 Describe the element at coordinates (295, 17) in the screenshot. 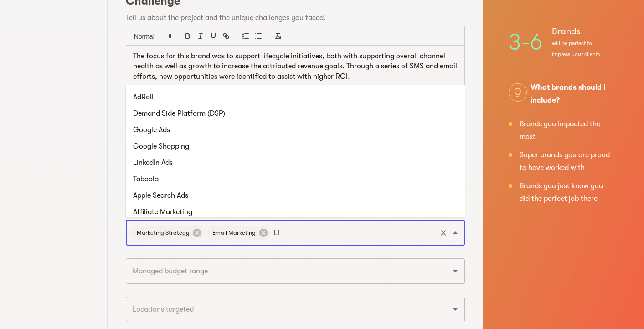

I see `p: Tell us about the project and the unique challenges you faced.` at that location.